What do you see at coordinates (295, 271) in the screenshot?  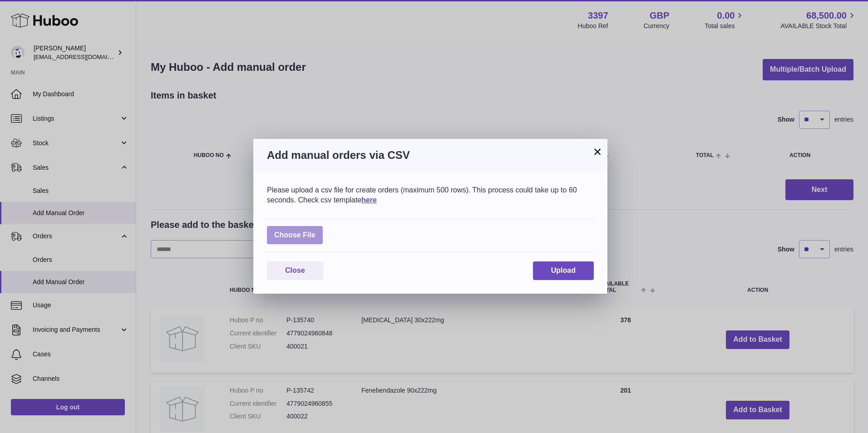 I see `button: Close` at bounding box center [295, 271].